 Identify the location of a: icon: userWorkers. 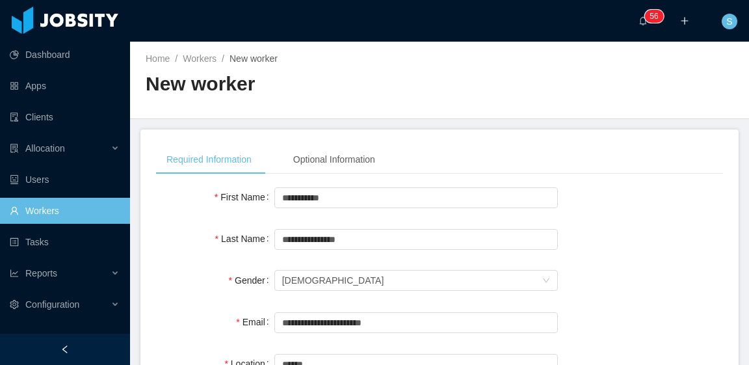
(64, 211).